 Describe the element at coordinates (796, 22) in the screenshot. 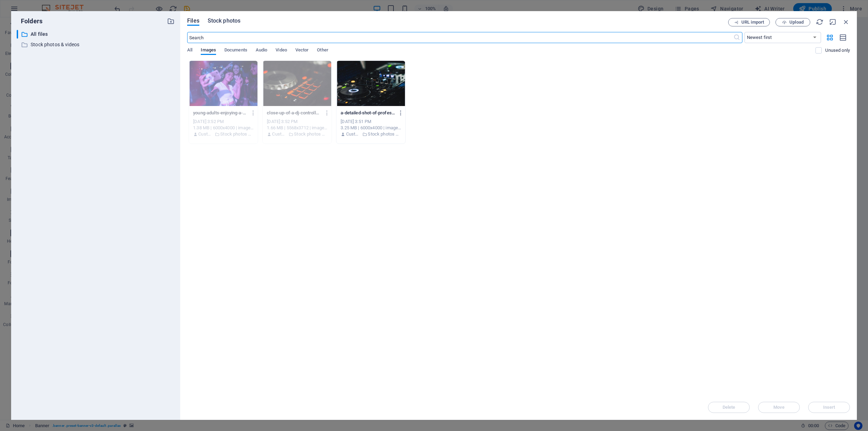

I see `span: Upload` at that location.